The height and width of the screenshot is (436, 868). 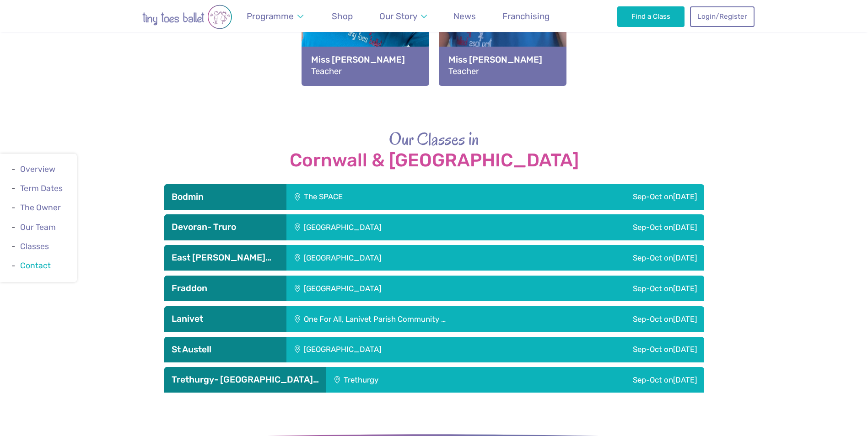 I want to click on h3: Devoran- Truro, so click(x=225, y=227).